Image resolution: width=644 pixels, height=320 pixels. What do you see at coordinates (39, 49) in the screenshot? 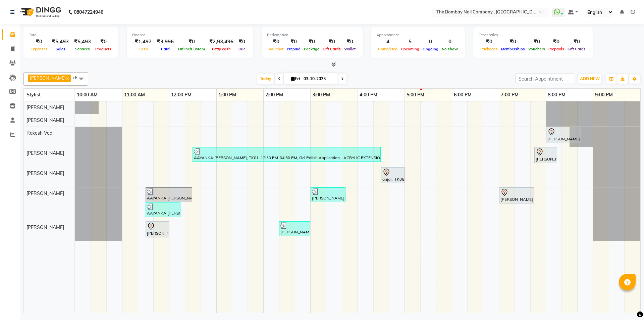
I see `span: Expenses` at bounding box center [39, 49].